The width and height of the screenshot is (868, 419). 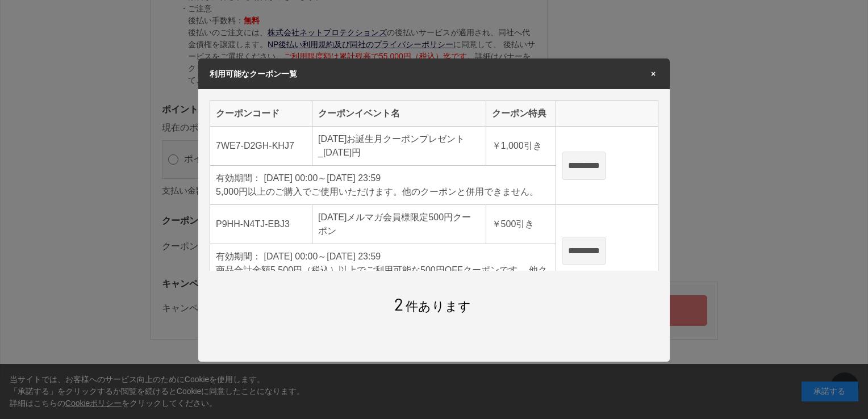 What do you see at coordinates (433, 306) in the screenshot?
I see `span: 件あります` at bounding box center [433, 306].